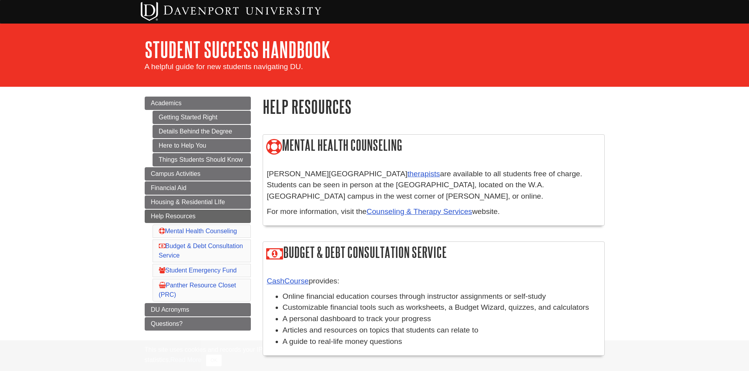  I want to click on li: A guide to real-life money questions, so click(441, 342).